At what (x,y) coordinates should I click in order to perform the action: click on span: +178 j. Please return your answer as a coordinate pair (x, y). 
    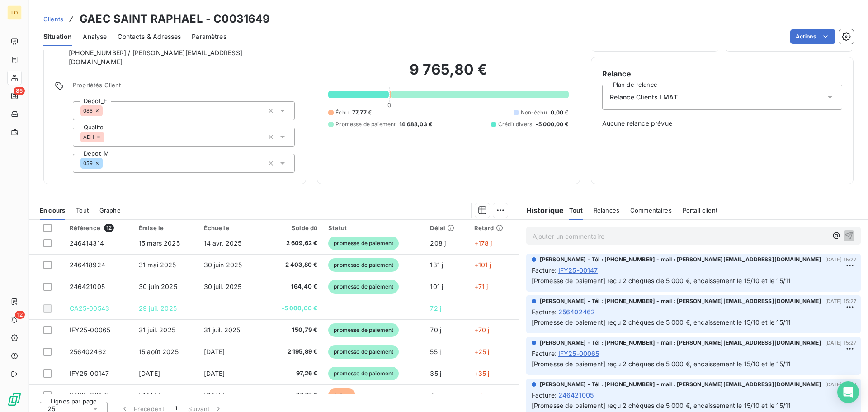
    Looking at the image, I should click on (483, 243).